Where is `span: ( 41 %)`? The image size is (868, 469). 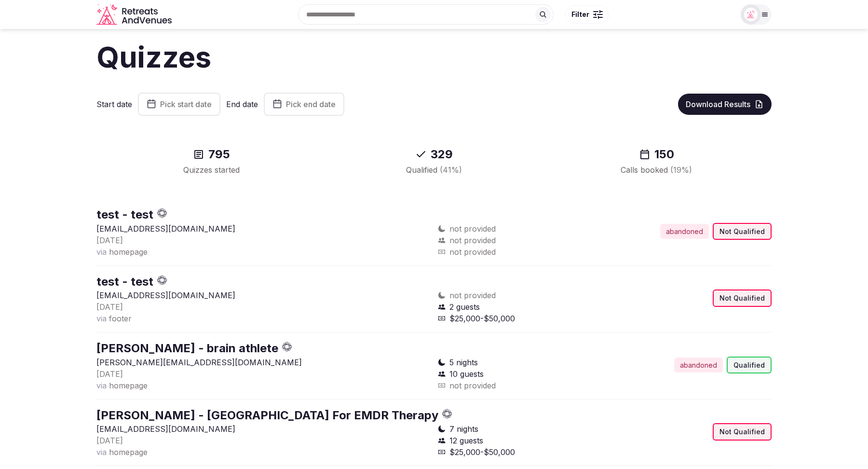
span: ( 41 %) is located at coordinates (451, 170).